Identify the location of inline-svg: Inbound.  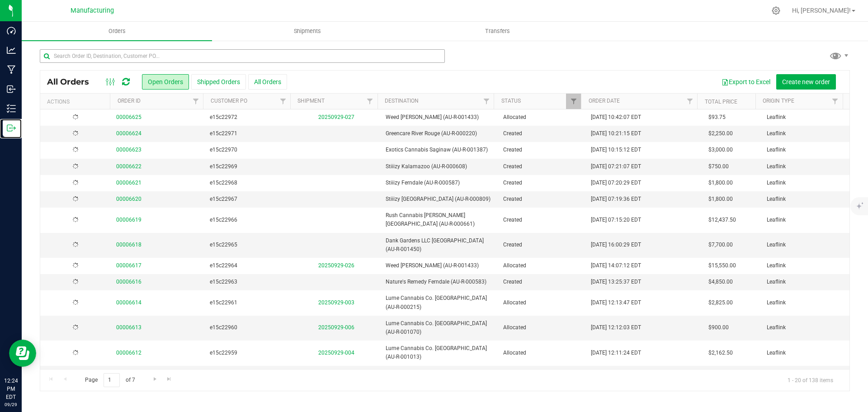
(12, 89).